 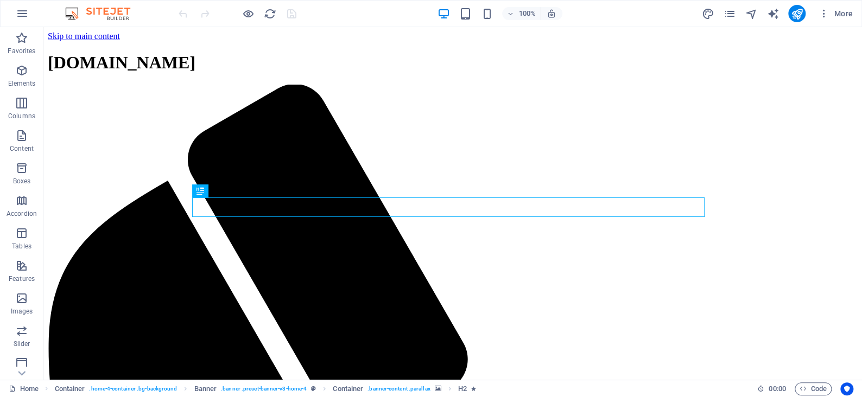 What do you see at coordinates (22, 116) in the screenshot?
I see `p: Columns` at bounding box center [22, 116].